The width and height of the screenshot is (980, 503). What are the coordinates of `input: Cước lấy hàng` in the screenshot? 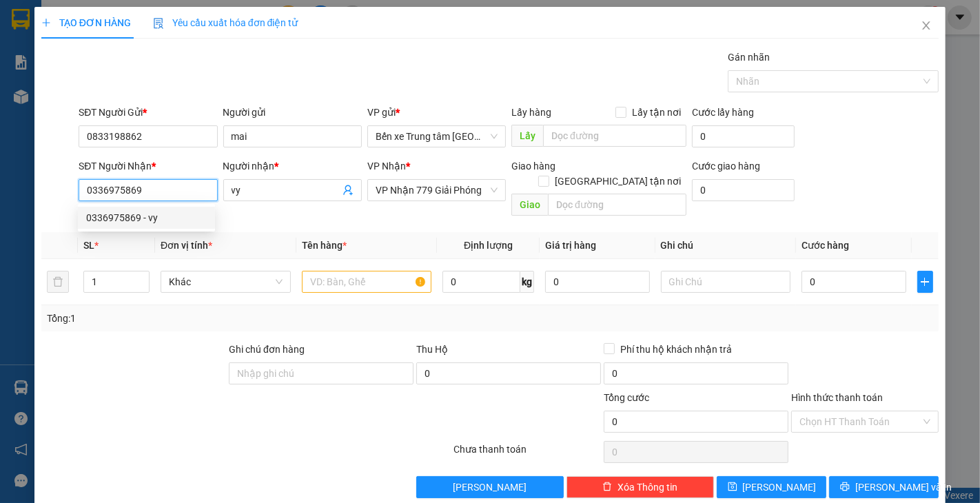 It's located at (743, 137).